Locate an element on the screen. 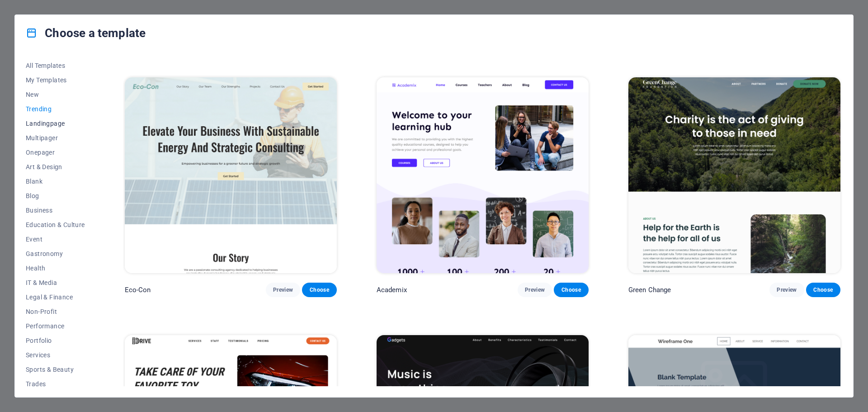  button: Landingpage is located at coordinates (55, 124).